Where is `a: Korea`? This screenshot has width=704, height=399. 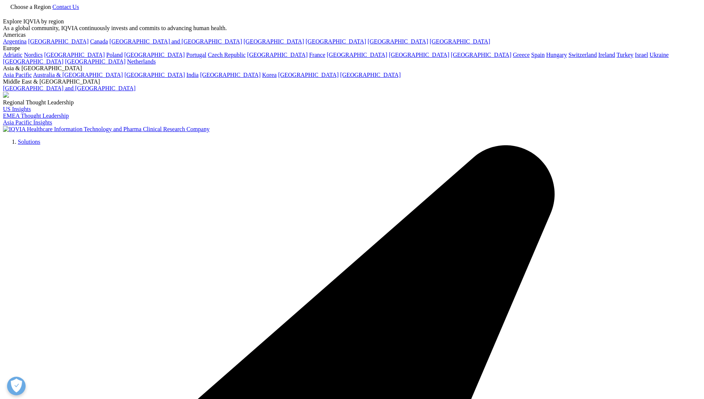
a: Korea is located at coordinates (269, 75).